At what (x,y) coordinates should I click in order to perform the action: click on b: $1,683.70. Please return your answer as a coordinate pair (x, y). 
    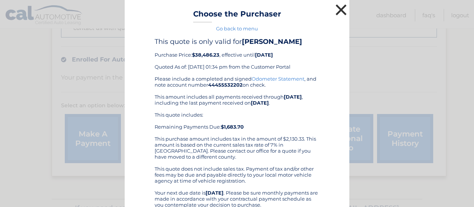
    Looking at the image, I should click on (232, 127).